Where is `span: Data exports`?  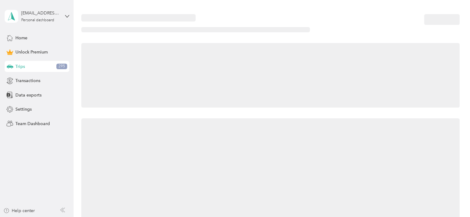
span: Data exports is located at coordinates (28, 95).